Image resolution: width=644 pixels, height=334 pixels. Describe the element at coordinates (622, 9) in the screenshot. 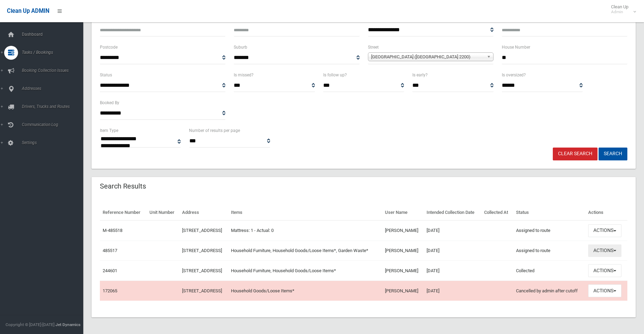

I see `span: Clean Up` at that location.